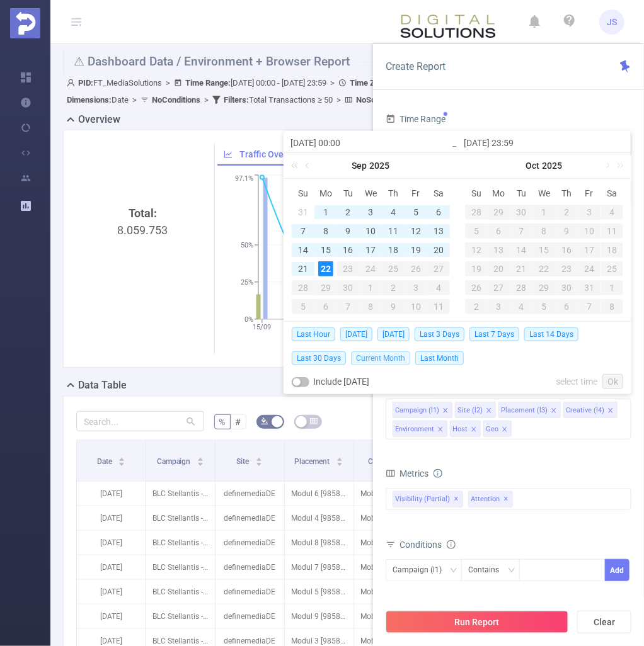 The height and width of the screenshot is (646, 644). What do you see at coordinates (393, 269) in the screenshot?
I see `td: September 25, 2025` at bounding box center [393, 269].